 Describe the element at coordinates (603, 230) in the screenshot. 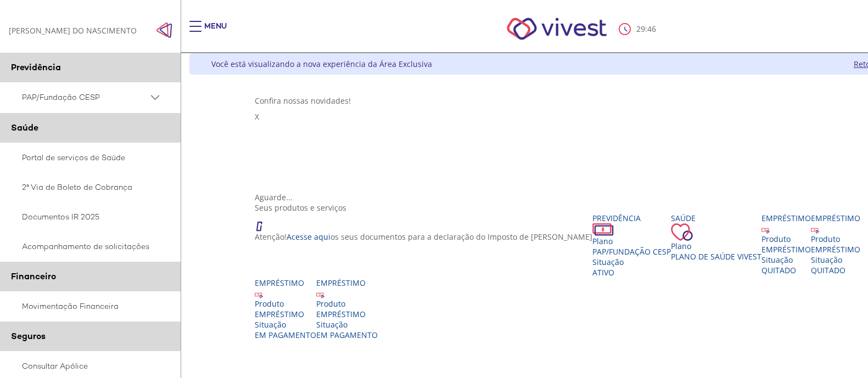

I see `img: ico_dinheiro.png` at that location.